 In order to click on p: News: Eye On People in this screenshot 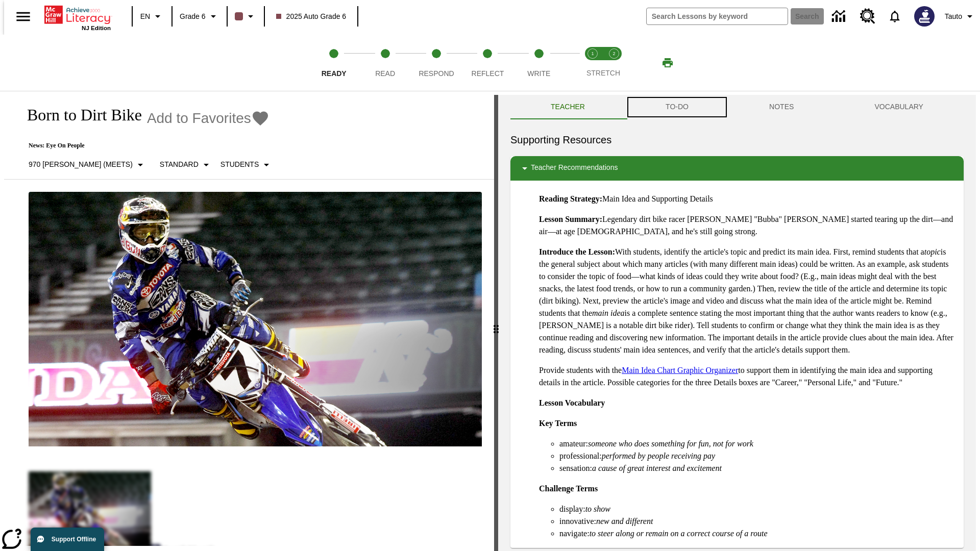, I will do `click(147, 145)`.